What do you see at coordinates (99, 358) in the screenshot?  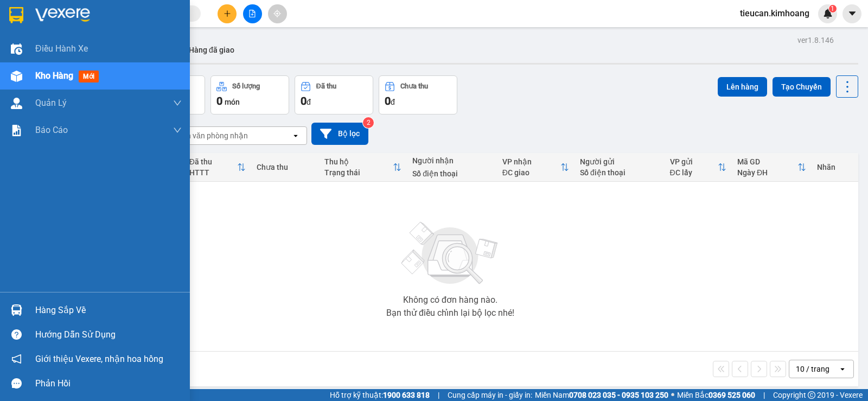 I see `span: Giới thiệu Vexere, nhận hoa hồng` at bounding box center [99, 358].